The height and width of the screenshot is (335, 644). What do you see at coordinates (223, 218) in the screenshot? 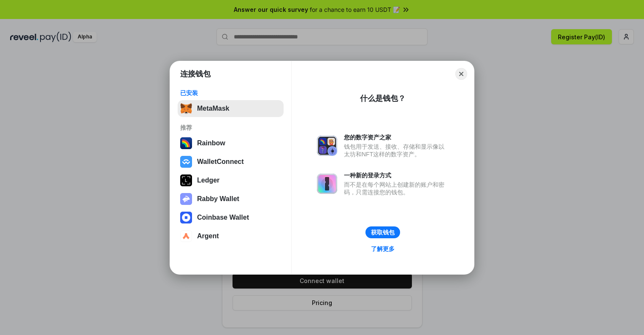
I see `div: Coinbase Wallet` at bounding box center [223, 218].